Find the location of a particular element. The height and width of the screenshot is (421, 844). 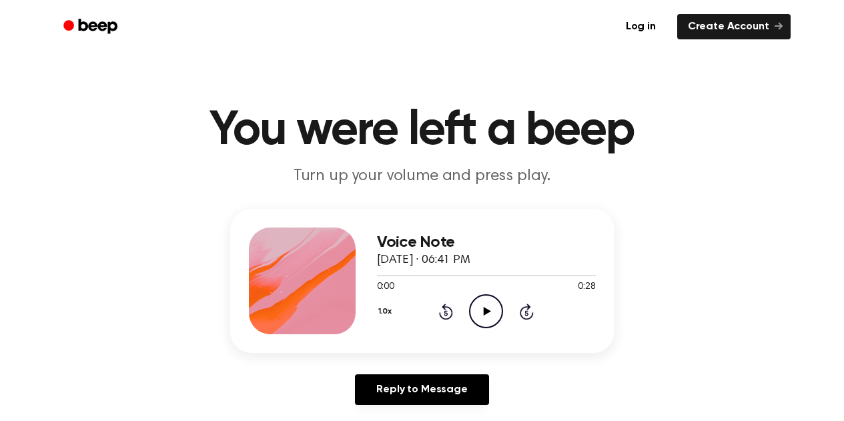

h3: Voice Note is located at coordinates (487, 242).